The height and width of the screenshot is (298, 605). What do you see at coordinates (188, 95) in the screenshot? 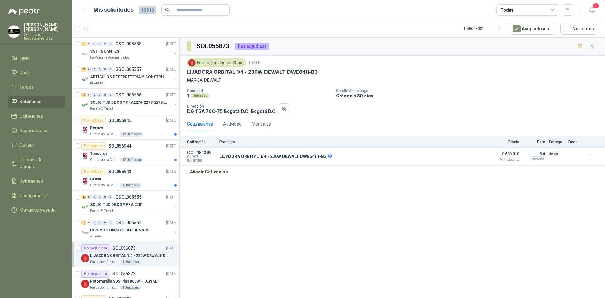
I see `p: 1` at bounding box center [188, 95].